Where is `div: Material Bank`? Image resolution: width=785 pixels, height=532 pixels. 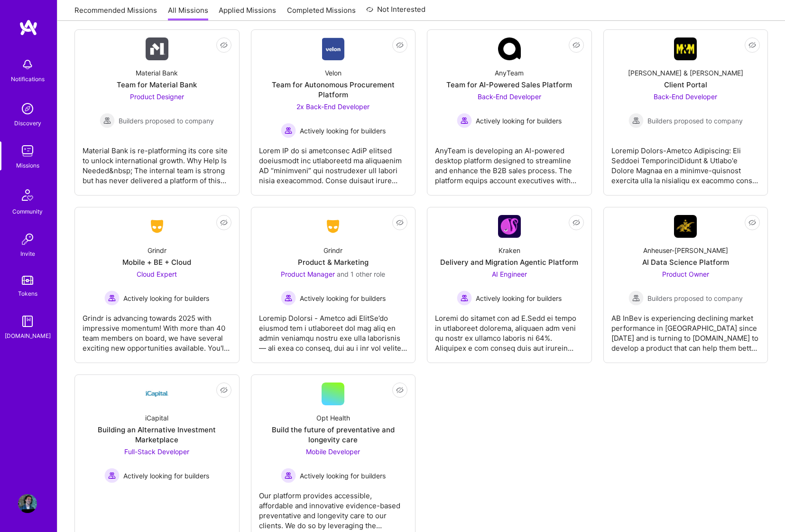 div: Material Bank is located at coordinates (156, 72).